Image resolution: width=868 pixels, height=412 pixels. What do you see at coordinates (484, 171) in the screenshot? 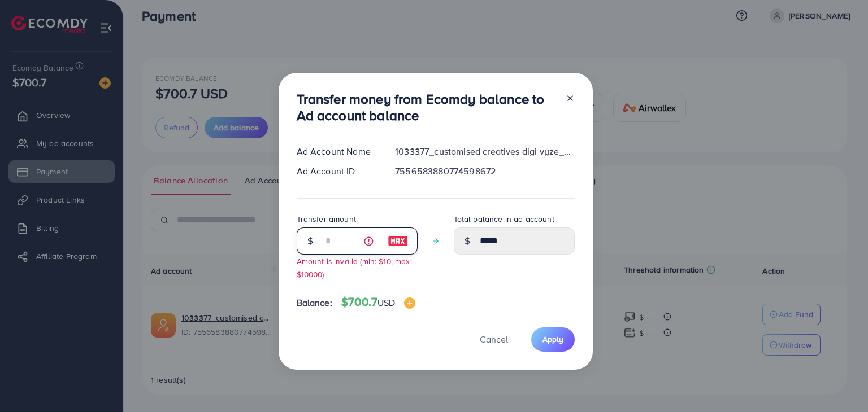
I see `div: 7556583880774598672` at bounding box center [484, 171].